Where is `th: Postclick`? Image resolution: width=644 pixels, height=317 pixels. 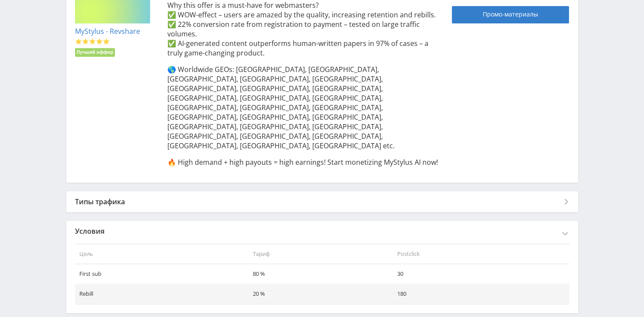
th: Postclick is located at coordinates (481, 254).